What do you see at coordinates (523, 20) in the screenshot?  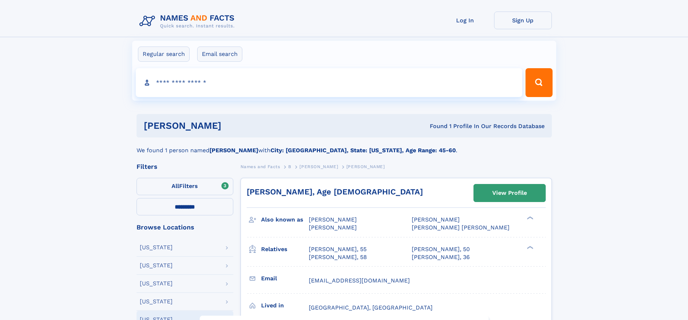 I see `a: Sign Up` at bounding box center [523, 20].